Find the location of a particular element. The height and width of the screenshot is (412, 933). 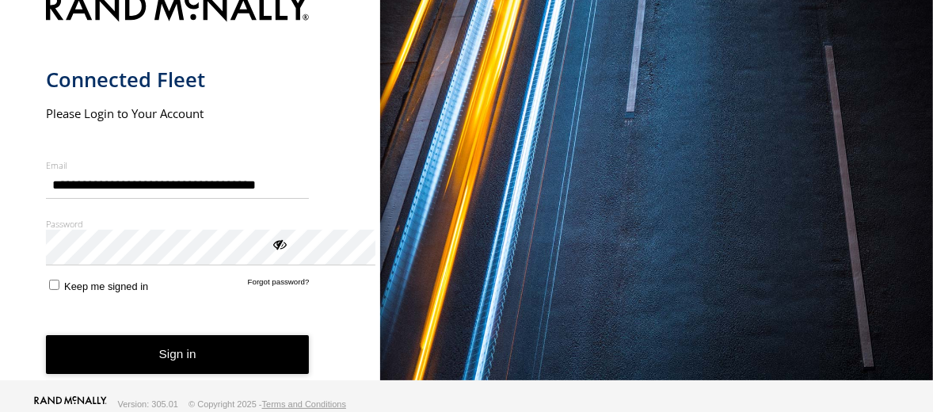

div: ViewPassword is located at coordinates (279, 243).